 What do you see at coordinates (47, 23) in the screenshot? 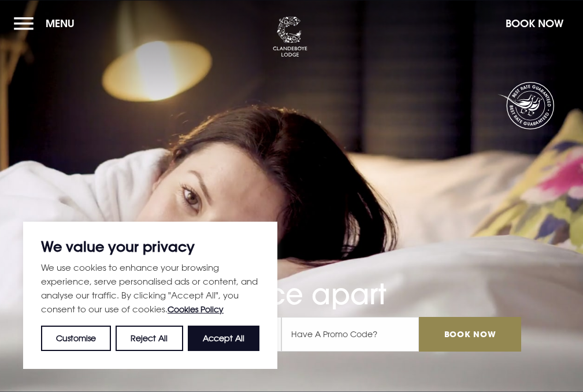
I see `button: Menu` at bounding box center [47, 23].